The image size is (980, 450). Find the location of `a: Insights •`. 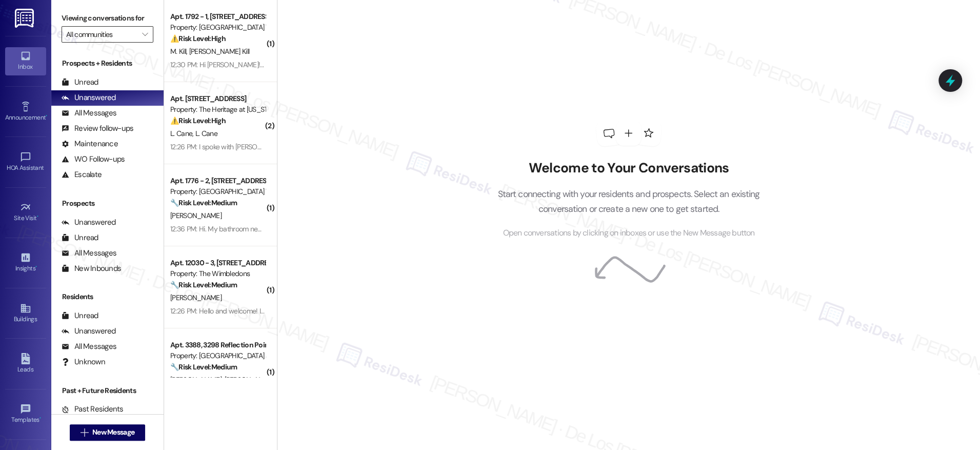

a: Insights • is located at coordinates (26, 263).